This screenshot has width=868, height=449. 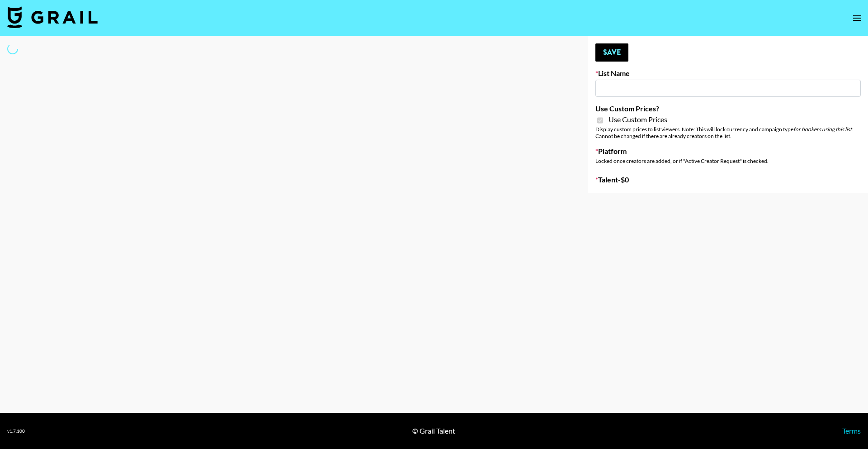 I want to click on img: Grail Talent, so click(x=52, y=17).